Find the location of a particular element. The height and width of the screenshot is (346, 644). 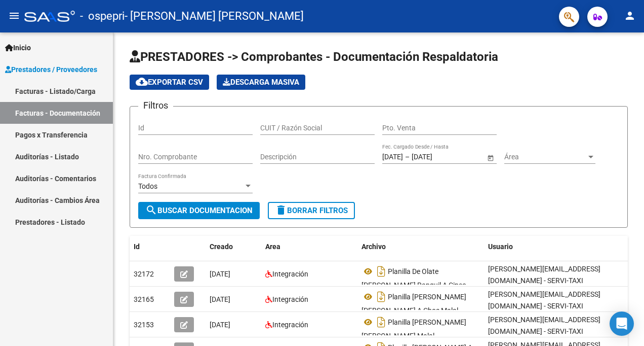

mat-icon: person is located at coordinates (630, 16).